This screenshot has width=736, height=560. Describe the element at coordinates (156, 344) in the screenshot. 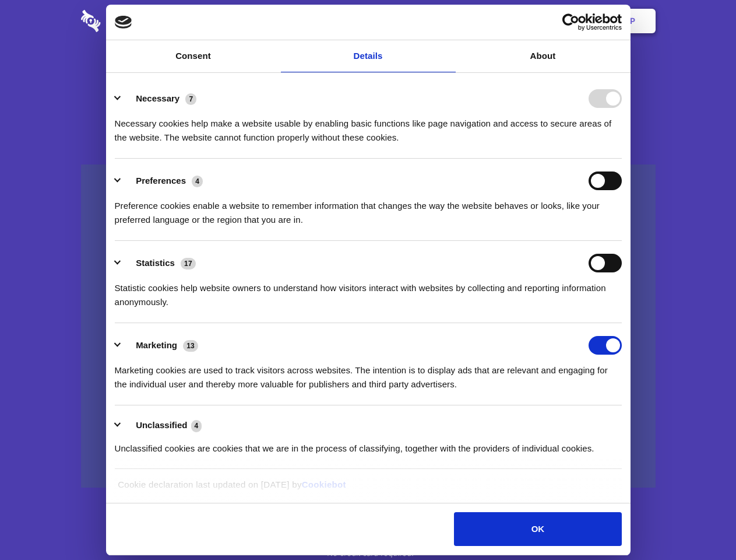

I see `label: Marketing` at that location.